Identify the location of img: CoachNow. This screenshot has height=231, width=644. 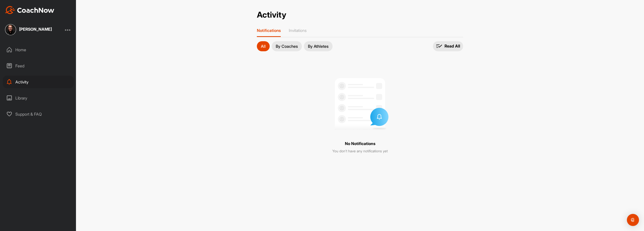
(29, 10).